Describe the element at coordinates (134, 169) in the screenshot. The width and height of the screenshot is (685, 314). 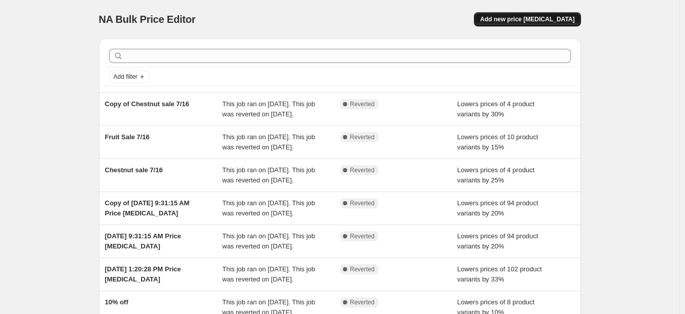
I see `span: Chestnut sale 7/16` at that location.